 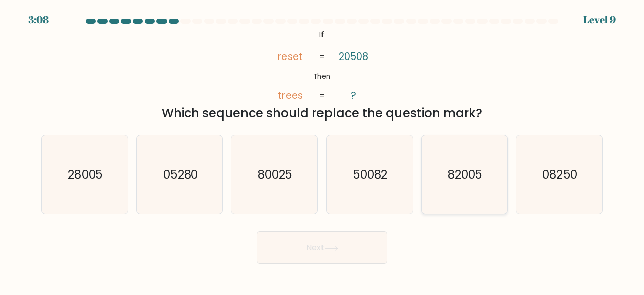 I want to click on tspan: Then, so click(x=322, y=76).